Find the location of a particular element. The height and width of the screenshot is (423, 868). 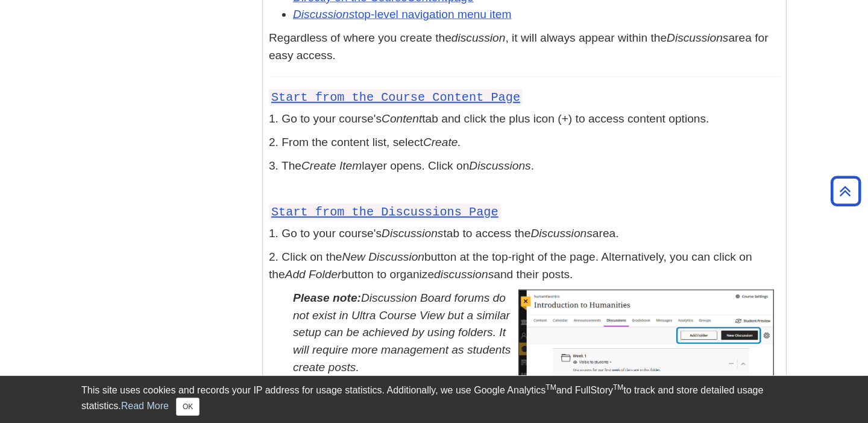

i: Create. is located at coordinates (442, 142).